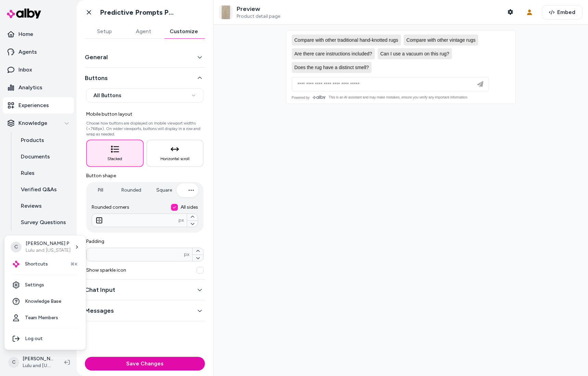 The height and width of the screenshot is (376, 588). I want to click on a: Team Members, so click(45, 318).